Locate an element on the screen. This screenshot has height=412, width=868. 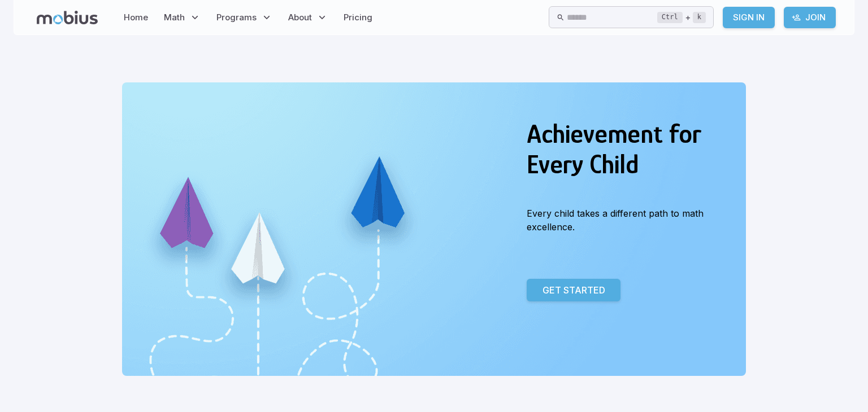
a: Get Started is located at coordinates (573, 290).